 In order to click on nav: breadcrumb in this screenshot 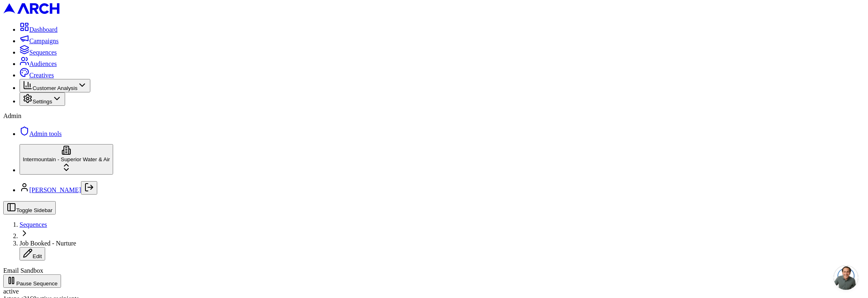, I will do `click(434, 240)`.